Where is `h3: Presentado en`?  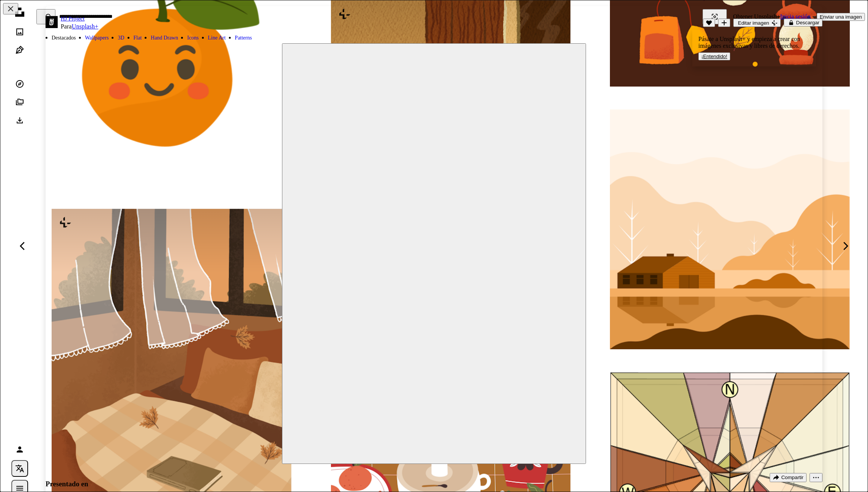 h3: Presentado en is located at coordinates (67, 484).